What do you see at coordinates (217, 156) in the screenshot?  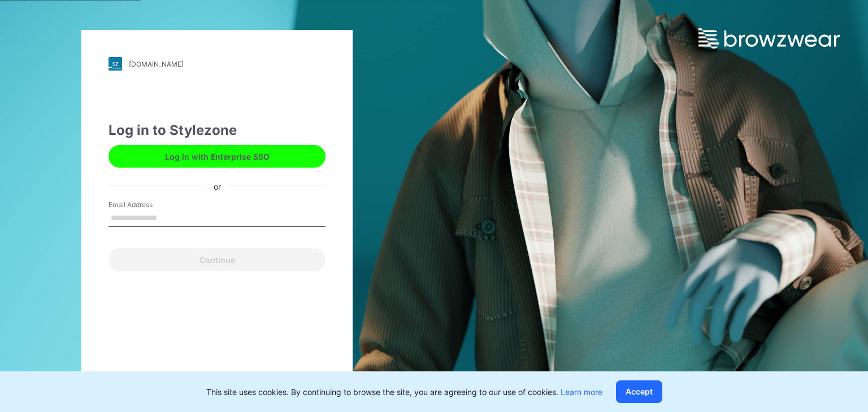 I see `button: Log in with Enterprise SSO` at bounding box center [217, 156].